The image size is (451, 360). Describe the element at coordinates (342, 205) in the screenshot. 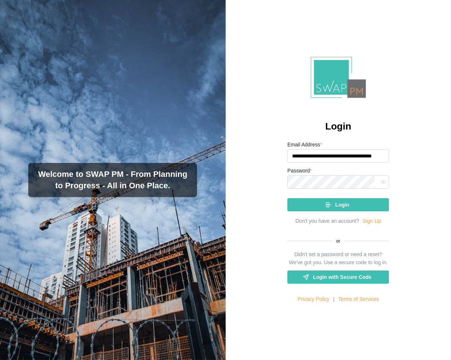

I see `span: Login` at that location.